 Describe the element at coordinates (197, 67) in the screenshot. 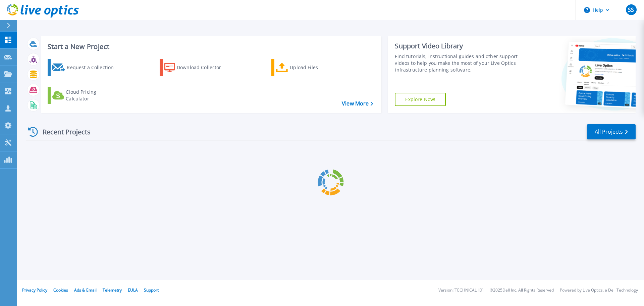

I see `a: Download Collector` at that location.